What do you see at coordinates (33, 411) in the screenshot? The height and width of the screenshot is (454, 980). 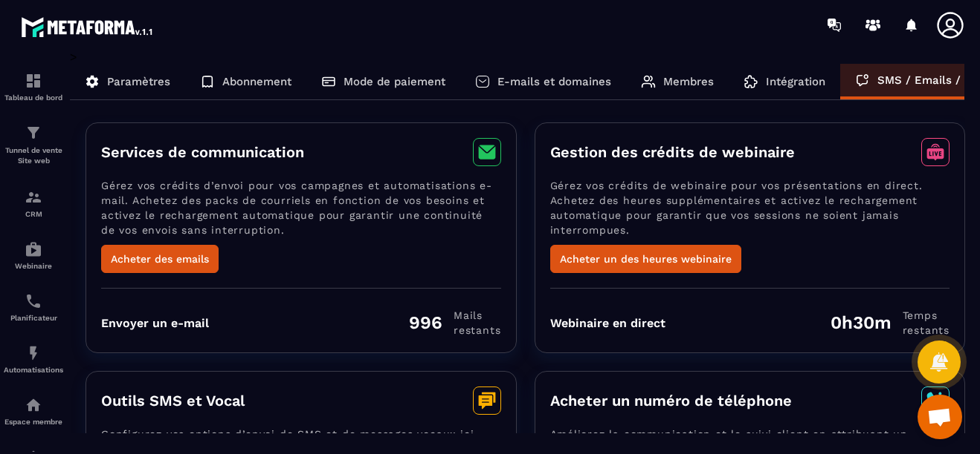 I see `a: automationsautomationsEspace membre` at bounding box center [33, 411].